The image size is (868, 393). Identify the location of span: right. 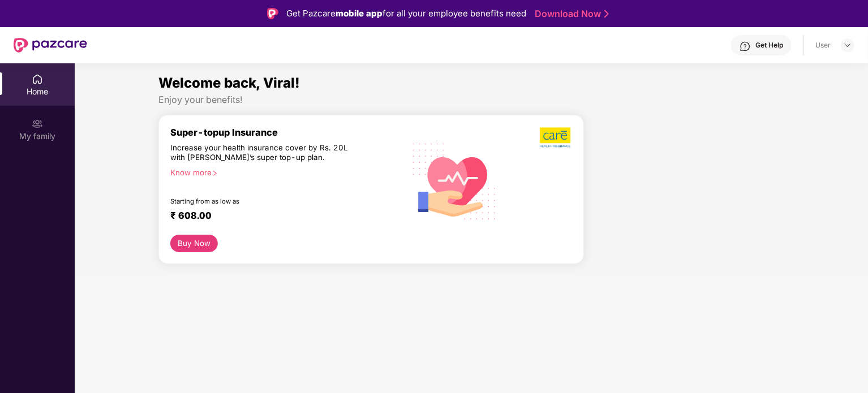
(214, 173).